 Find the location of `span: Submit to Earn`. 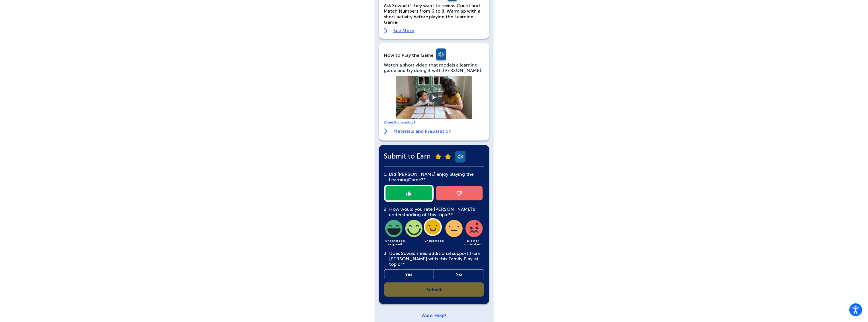

span: Submit to Earn is located at coordinates (408, 156).